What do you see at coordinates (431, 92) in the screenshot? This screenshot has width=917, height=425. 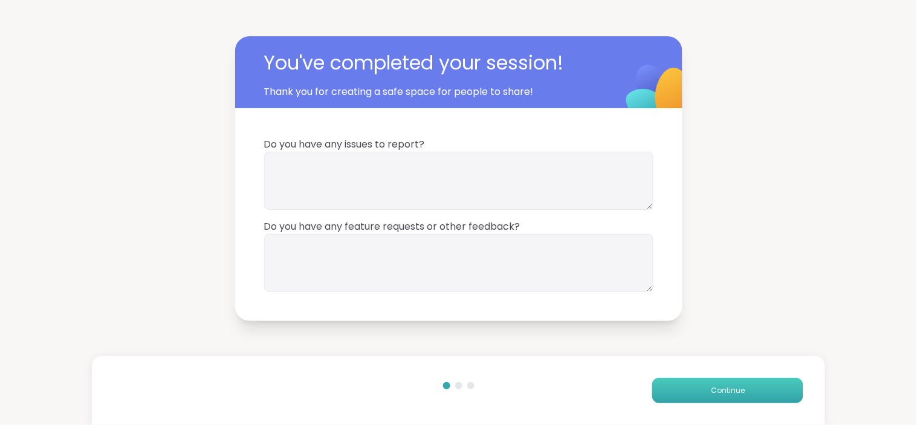 I see `span: Thank you for creating a safe space for people to share!` at bounding box center [431, 92].